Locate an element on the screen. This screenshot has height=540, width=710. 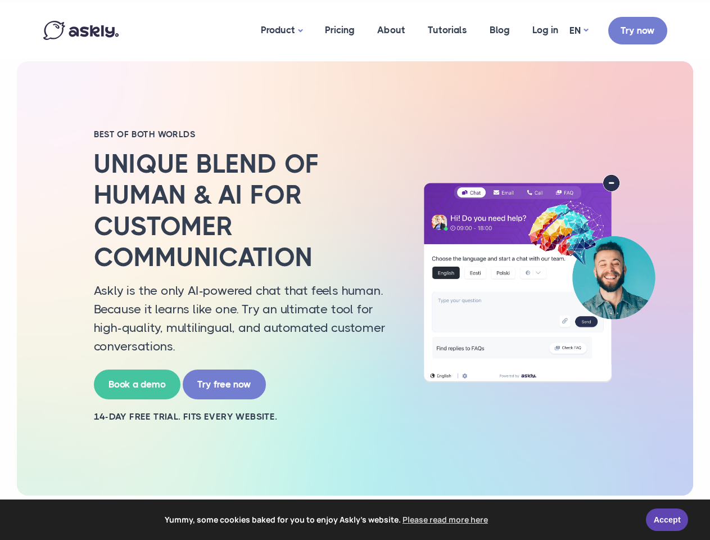
a: Tutorials is located at coordinates (447, 30).